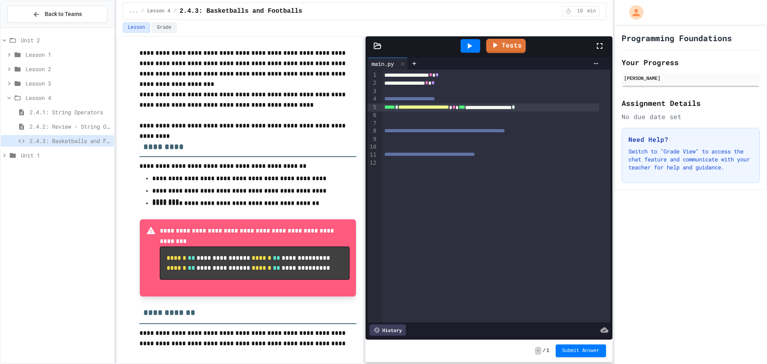 The width and height of the screenshot is (767, 364). What do you see at coordinates (66, 155) in the screenshot?
I see `span: Unit 1` at bounding box center [66, 155].